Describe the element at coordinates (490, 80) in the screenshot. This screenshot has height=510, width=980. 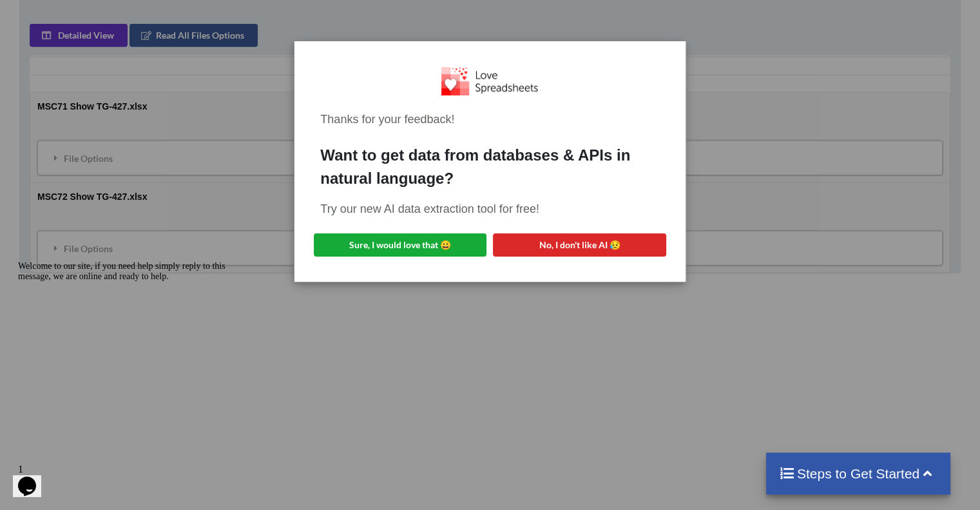
I see `img: Logo.png` at that location.